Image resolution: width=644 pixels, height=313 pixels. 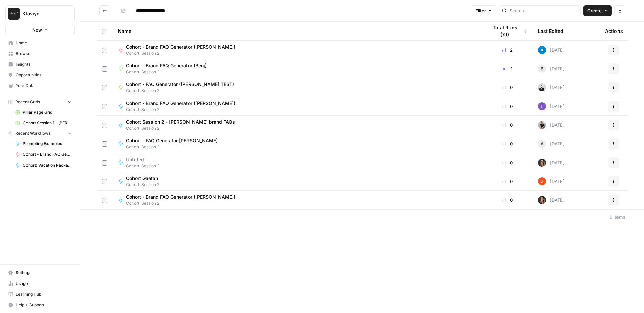 I want to click on span: New, so click(x=37, y=30).